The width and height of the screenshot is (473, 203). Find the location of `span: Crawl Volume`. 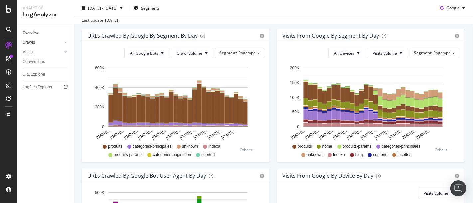

span: Crawl Volume is located at coordinates (189, 53).